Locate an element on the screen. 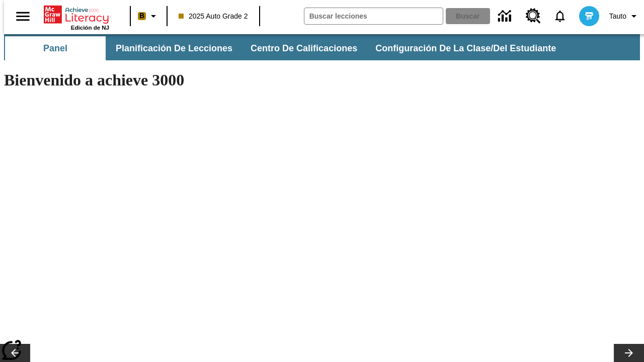  button: Boost El color de la clase es anaranjado claro. Cambiar el color de la clase. is located at coordinates (149, 16).